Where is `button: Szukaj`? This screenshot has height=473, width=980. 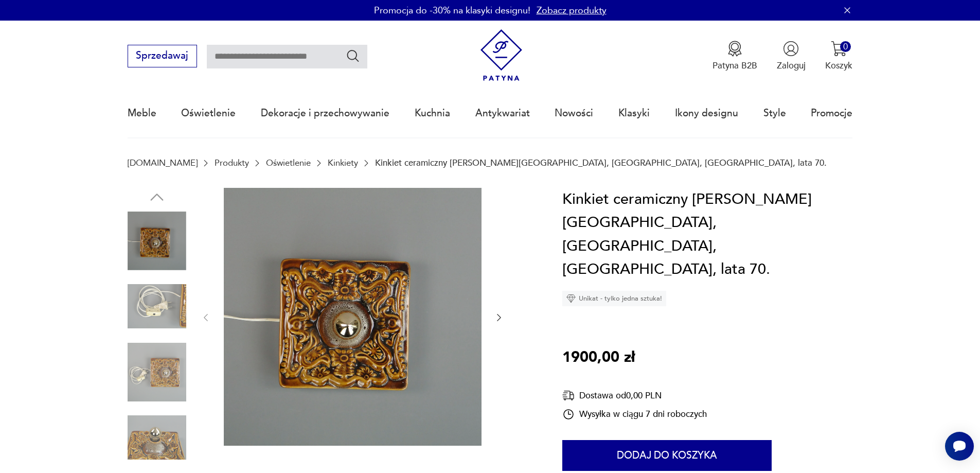 button: Szukaj is located at coordinates (353, 55).